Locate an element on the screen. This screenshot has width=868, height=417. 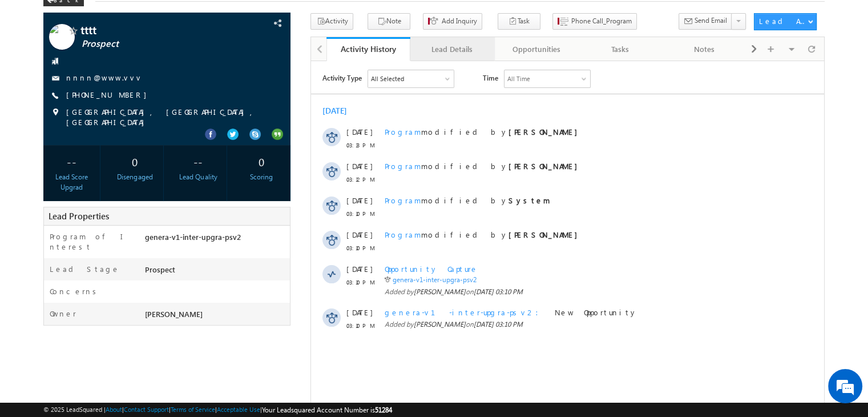
span: Prospect is located at coordinates (158, 44).